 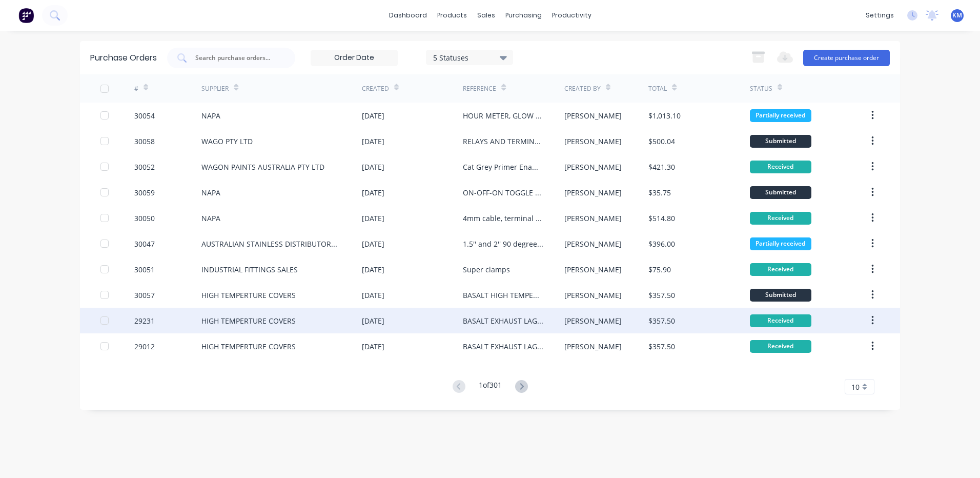 I want to click on span: 10, so click(x=855, y=387).